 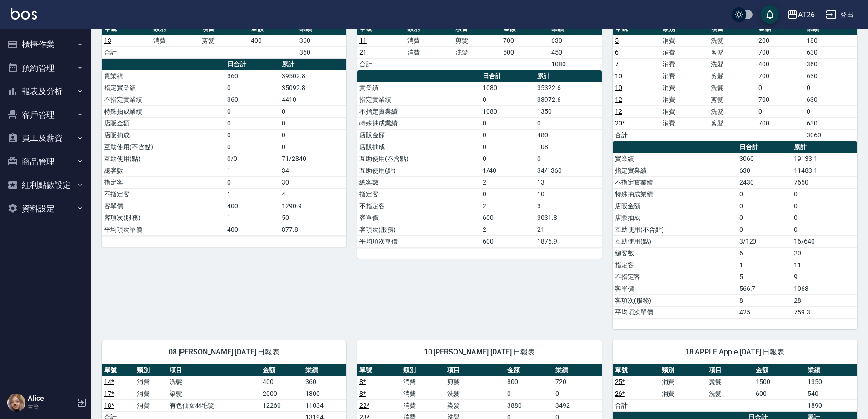 I want to click on td: 33972.6, so click(x=568, y=99).